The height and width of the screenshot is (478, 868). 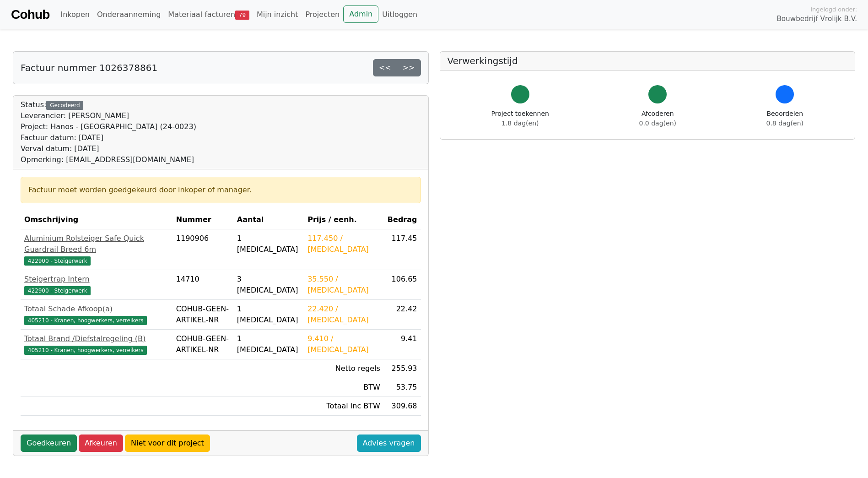 What do you see at coordinates (96, 220) in the screenshot?
I see `th: Omschrijving` at bounding box center [96, 220].